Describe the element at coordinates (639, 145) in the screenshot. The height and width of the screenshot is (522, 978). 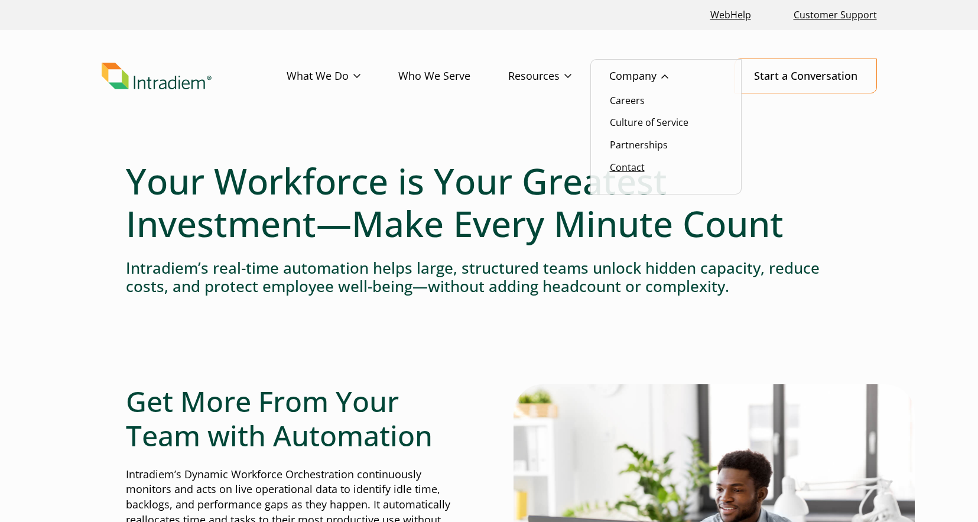
I see `a: Partnerships` at that location.